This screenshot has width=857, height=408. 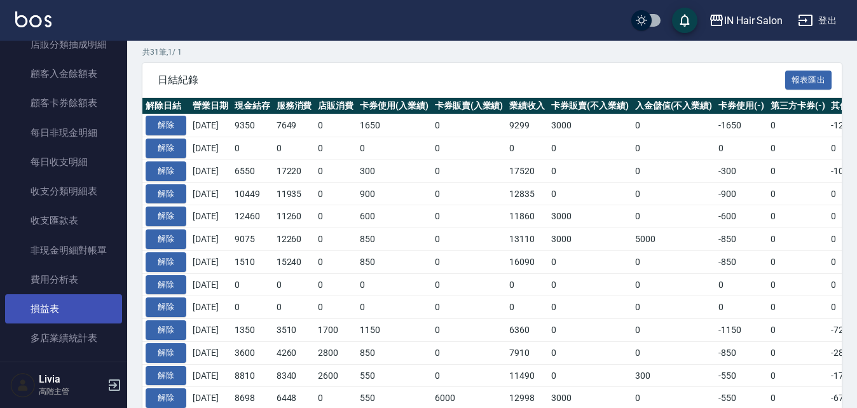 I want to click on td: -900, so click(x=742, y=194).